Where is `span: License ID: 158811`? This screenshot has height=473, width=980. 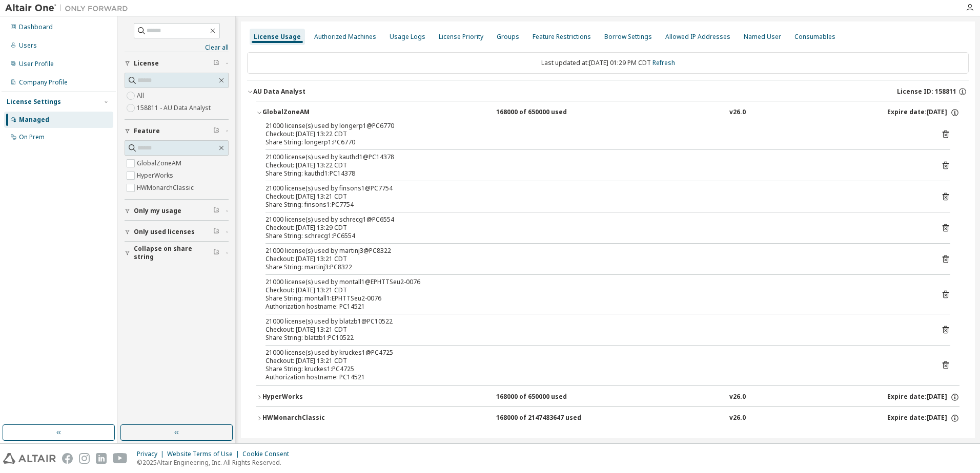
span: License ID: 158811 is located at coordinates (926, 92).